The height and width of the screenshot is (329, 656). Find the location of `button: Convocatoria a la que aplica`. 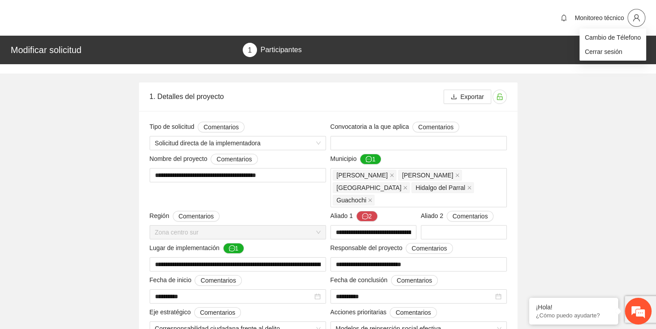

button: Convocatoria a la que aplica is located at coordinates (436, 127).